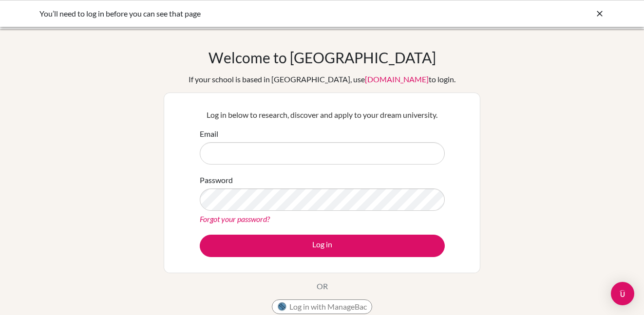  Describe the element at coordinates (322, 286) in the screenshot. I see `p: OR` at that location.